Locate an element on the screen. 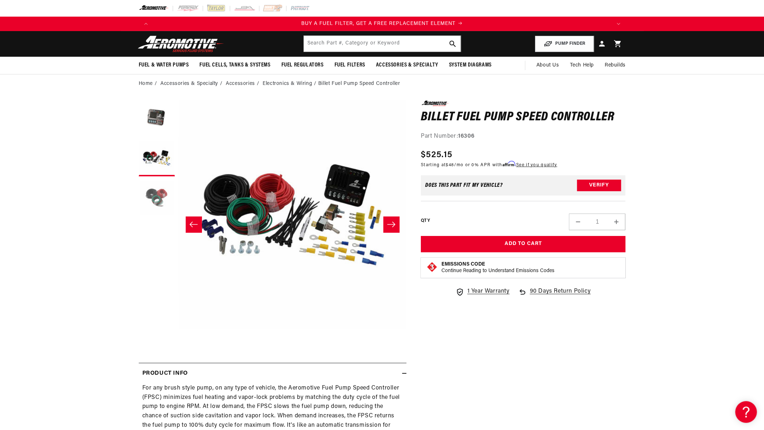  a: About Us is located at coordinates (547, 65).